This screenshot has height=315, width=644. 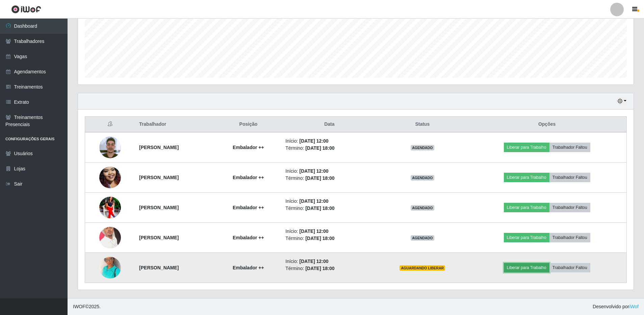 I want to click on span: Desenvolvido por, so click(x=616, y=307).